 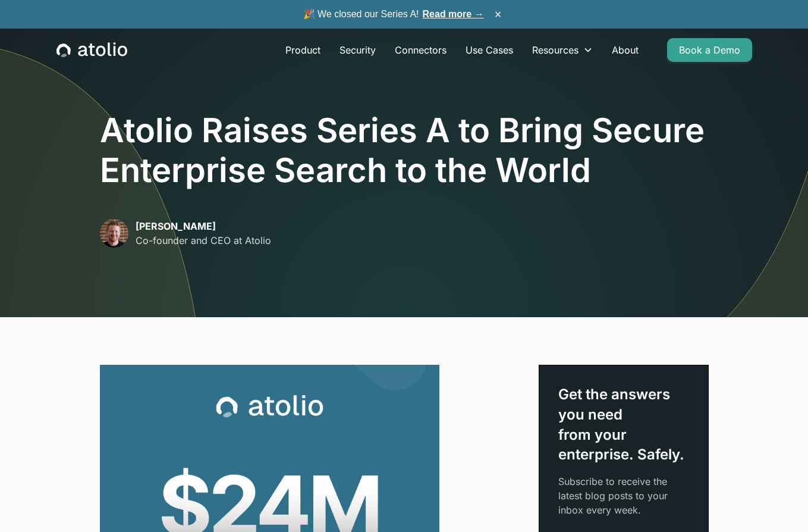 What do you see at coordinates (203, 240) in the screenshot?
I see `p: Co-founder and CEO at Atolio` at bounding box center [203, 240].